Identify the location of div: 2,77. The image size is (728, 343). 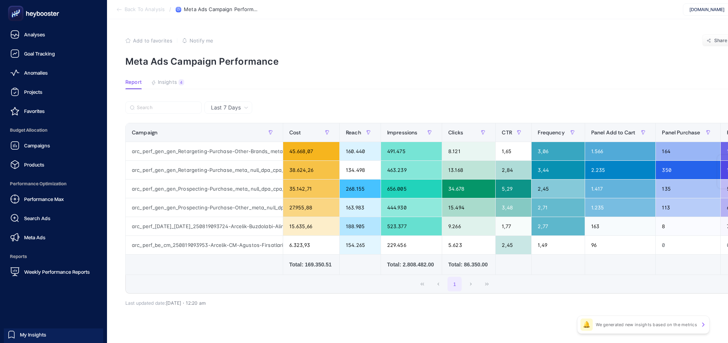
(558, 226).